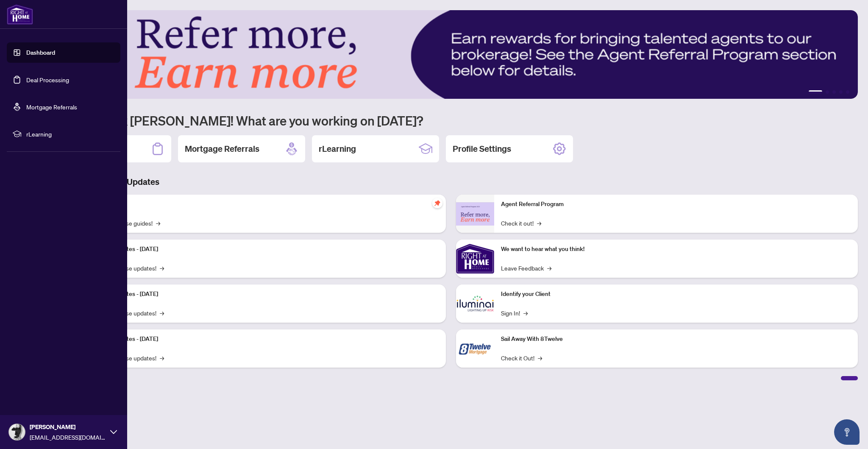  What do you see at coordinates (834, 92) in the screenshot?
I see `button: 3` at bounding box center [834, 92].